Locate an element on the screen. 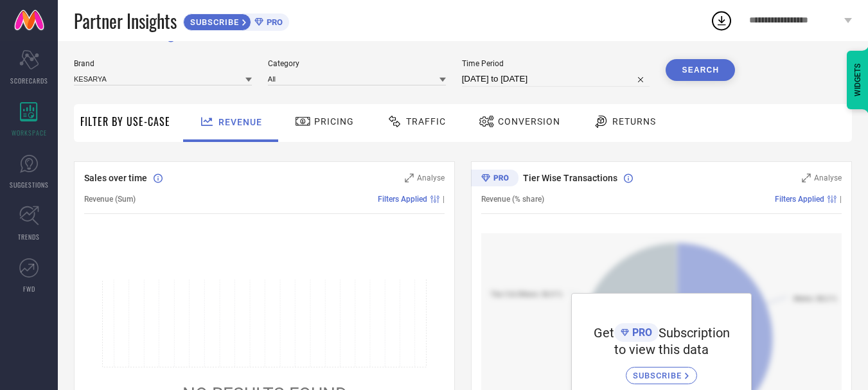 The image size is (868, 390). button: Search is located at coordinates (700, 70).